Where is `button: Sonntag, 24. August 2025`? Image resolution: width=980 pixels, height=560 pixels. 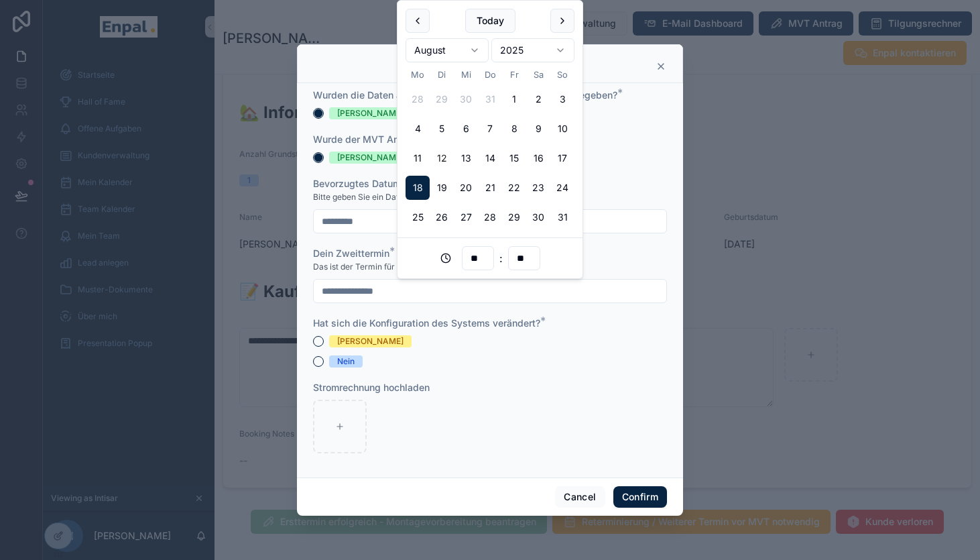
button: Sonntag, 24. August 2025 is located at coordinates (562, 188).